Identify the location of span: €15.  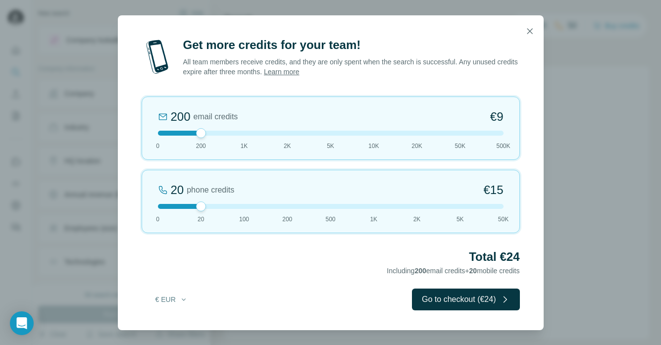
(493, 190).